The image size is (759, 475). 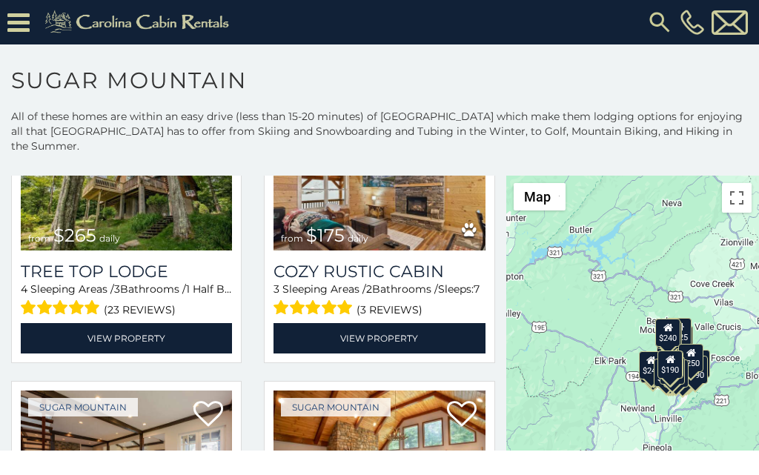 What do you see at coordinates (75, 235) in the screenshot?
I see `span: $265` at bounding box center [75, 235].